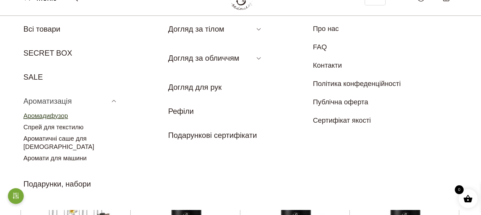 The image size is (481, 215). Describe the element at coordinates (47, 101) in the screenshot. I see `a: Ароматизація` at that location.